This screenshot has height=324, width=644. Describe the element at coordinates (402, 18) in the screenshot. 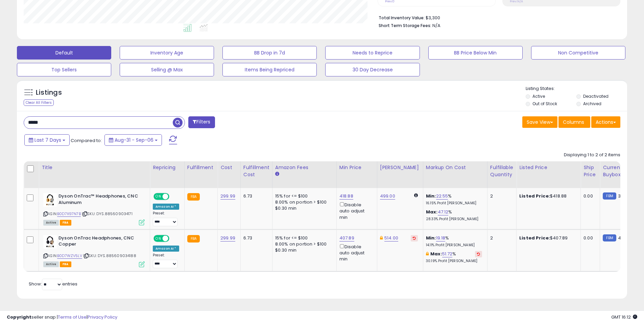

I see `b: Total Inventory Value:` at that location.